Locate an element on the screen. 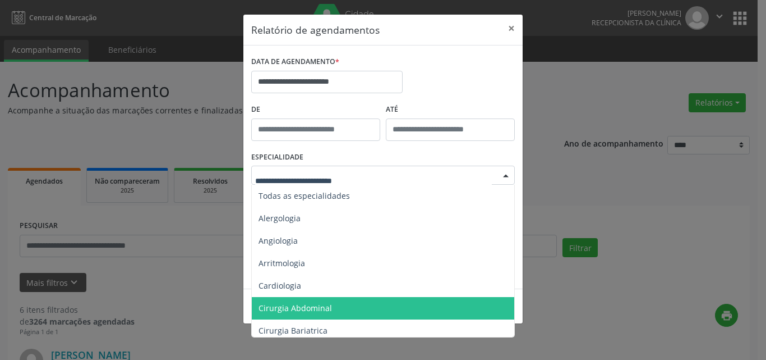 The height and width of the screenshot is (360, 766). span: Angiologia is located at coordinates (278, 240).